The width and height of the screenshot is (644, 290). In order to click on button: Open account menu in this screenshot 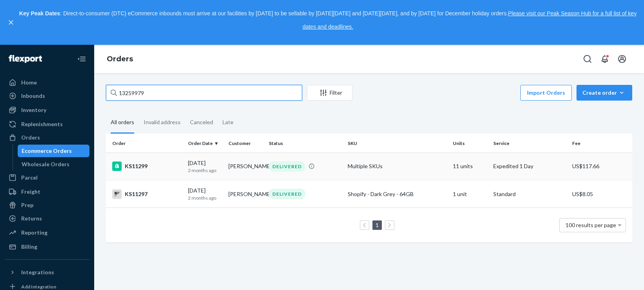, I will do `click(622, 59)`.